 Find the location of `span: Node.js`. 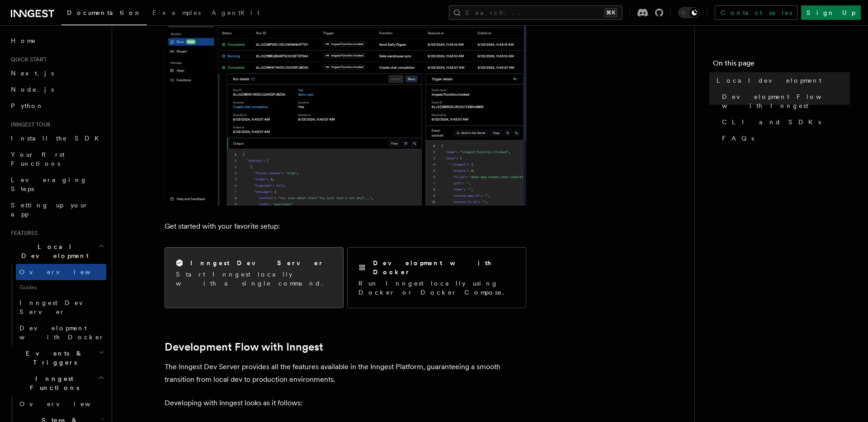

span: Node.js is located at coordinates (32, 89).